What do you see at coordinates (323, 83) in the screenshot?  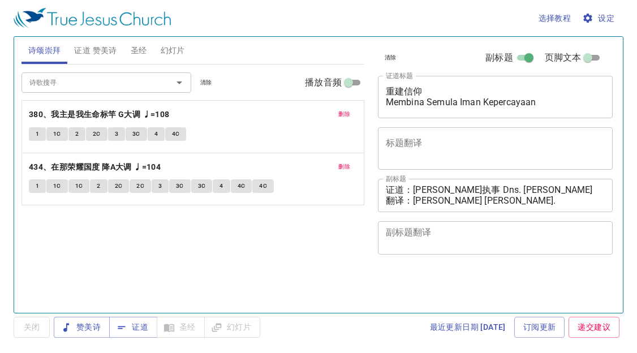 I see `span: 播放音频` at bounding box center [323, 83].